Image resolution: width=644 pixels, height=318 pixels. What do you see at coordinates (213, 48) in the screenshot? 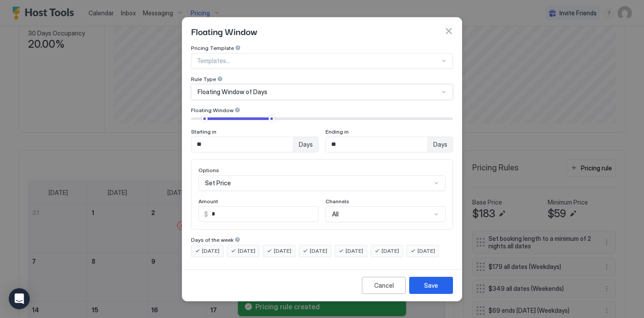
I see `span: Pricing Template` at bounding box center [213, 48].